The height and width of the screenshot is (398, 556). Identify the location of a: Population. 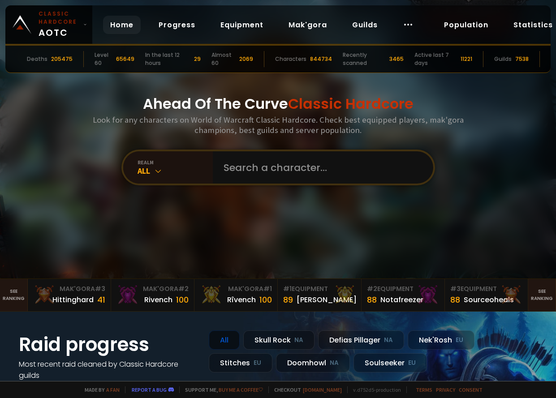
(466, 25).